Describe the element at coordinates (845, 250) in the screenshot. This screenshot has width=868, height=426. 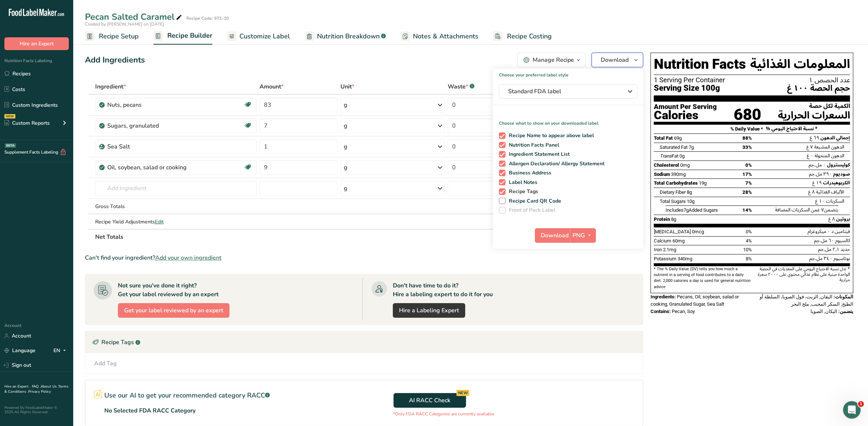
I see `span: حديد` at that location.